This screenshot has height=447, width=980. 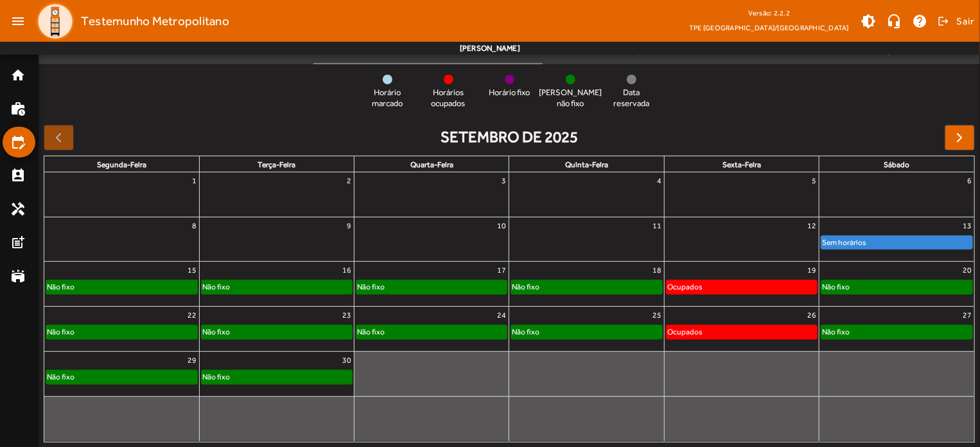 I want to click on span: Horário fixo, so click(x=509, y=92).